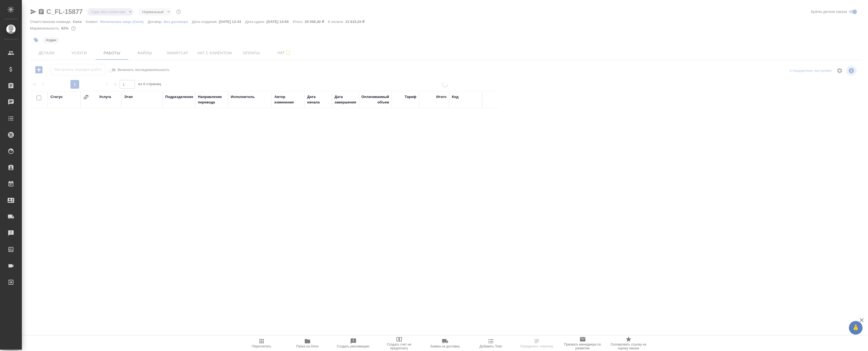  I want to click on div: Услуга, so click(105, 97).